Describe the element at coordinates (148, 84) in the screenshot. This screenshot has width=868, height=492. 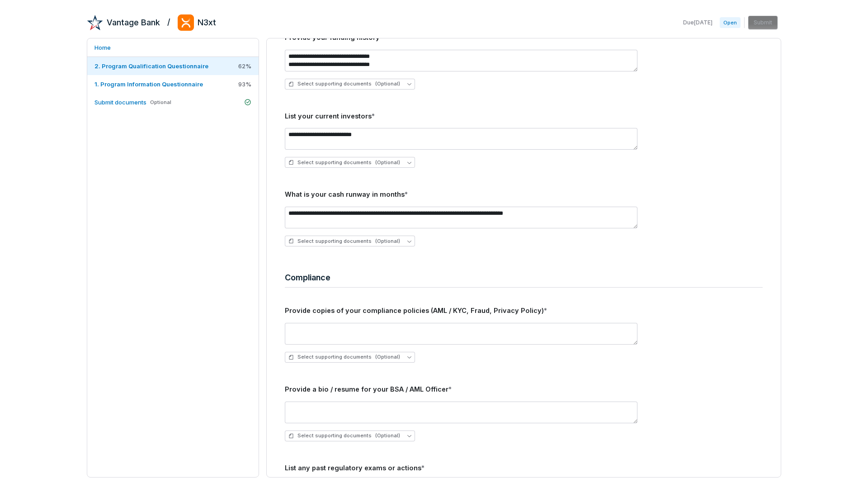
I see `span: 1. Program Information Questionnaire` at that location.